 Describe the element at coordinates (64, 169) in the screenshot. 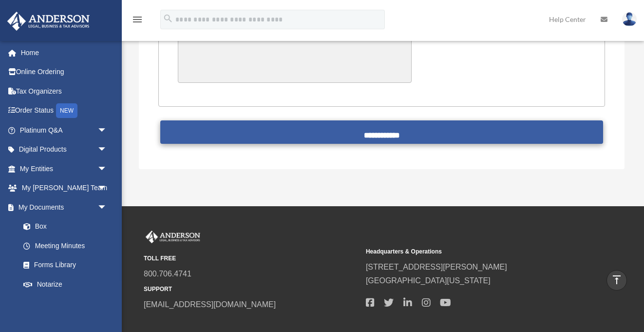

I see `a: My Entitiesarrow_drop_down` at that location.